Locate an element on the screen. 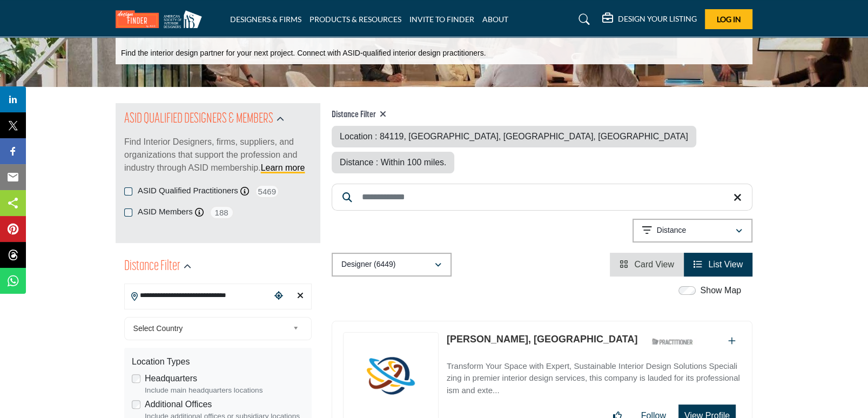 The width and height of the screenshot is (868, 418). span: 5469 is located at coordinates (267, 191).